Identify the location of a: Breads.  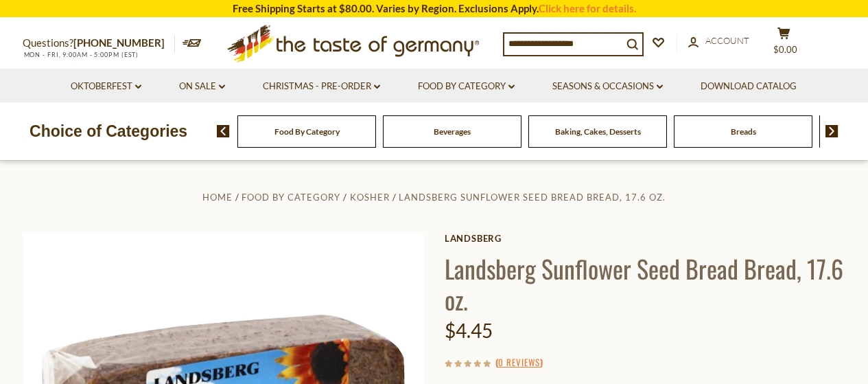
(743, 131).